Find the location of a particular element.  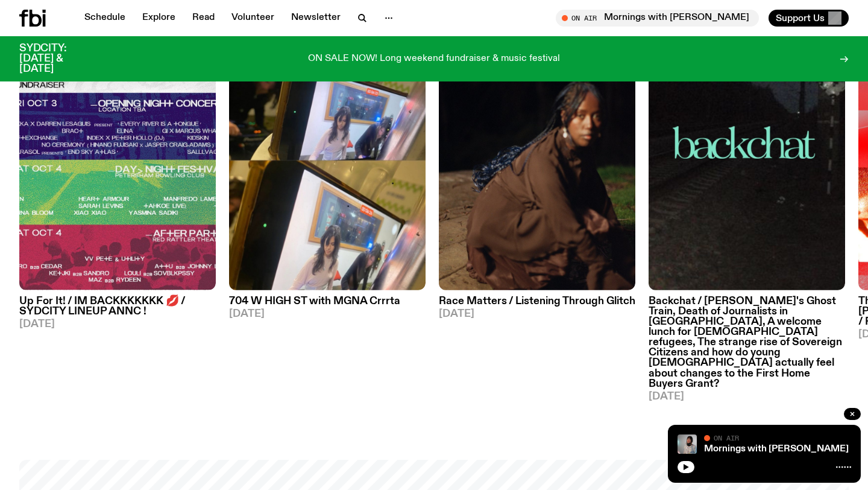

img: Artist MGNA Crrrta is located at coordinates (327, 159).